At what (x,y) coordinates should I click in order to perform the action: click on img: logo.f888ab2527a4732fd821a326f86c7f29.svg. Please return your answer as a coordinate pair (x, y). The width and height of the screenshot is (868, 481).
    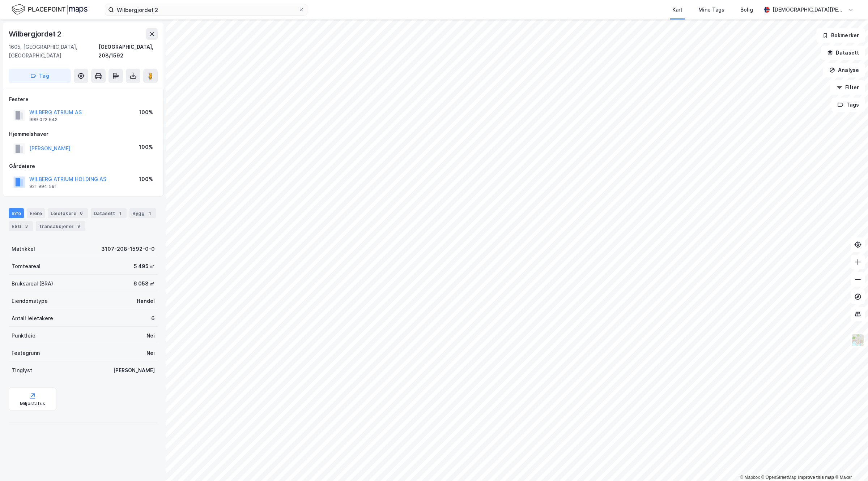
    Looking at the image, I should click on (50, 9).